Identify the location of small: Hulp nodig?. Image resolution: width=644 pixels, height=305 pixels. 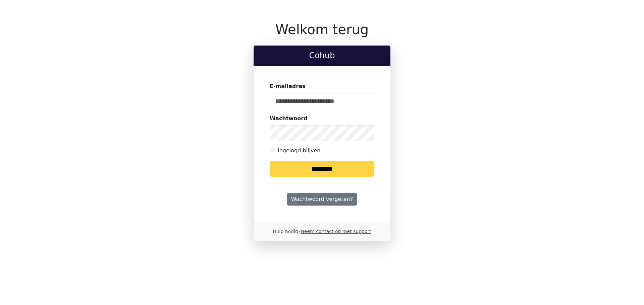
(322, 232).